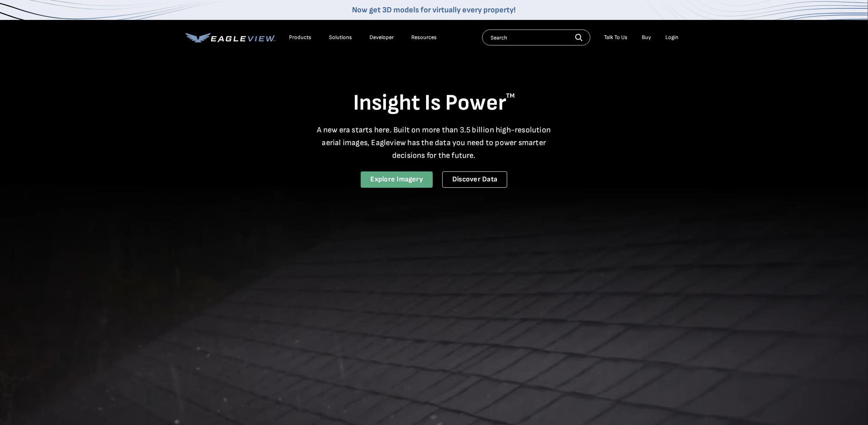 Image resolution: width=868 pixels, height=425 pixels. What do you see at coordinates (340, 37) in the screenshot?
I see `div: Solutions` at bounding box center [340, 37].